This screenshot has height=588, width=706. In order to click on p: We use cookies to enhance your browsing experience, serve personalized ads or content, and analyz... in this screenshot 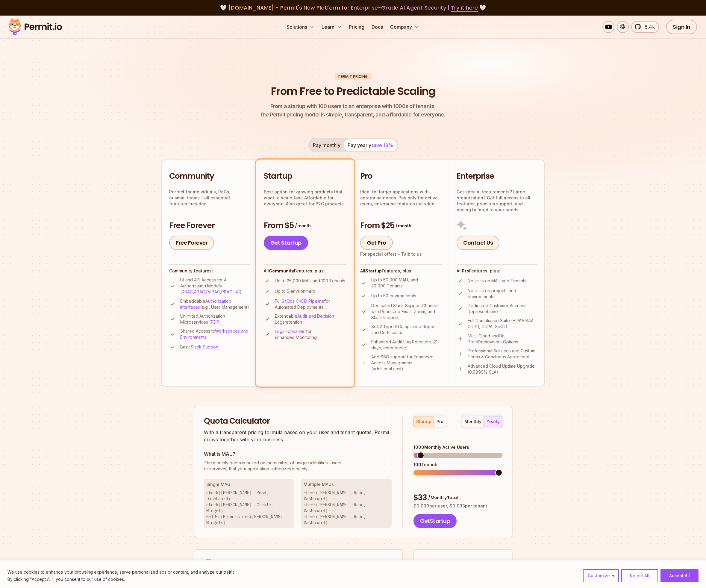, I will do `click(122, 572)`.